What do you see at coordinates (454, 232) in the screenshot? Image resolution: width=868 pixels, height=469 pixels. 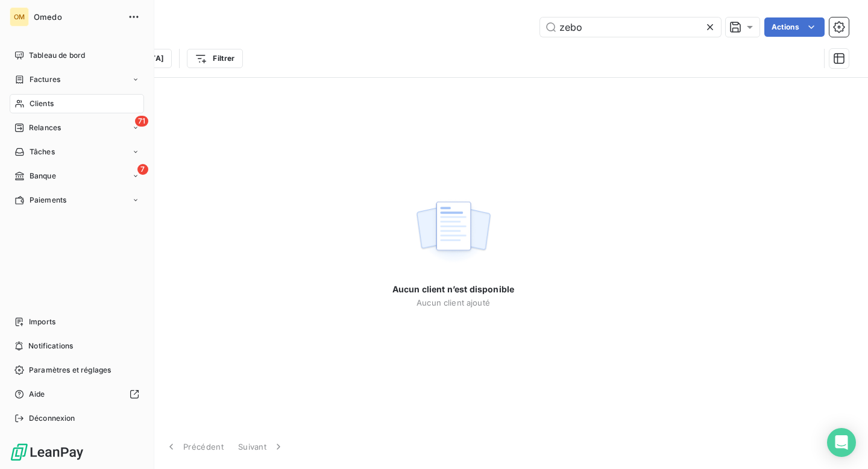 I see `img: empty state` at bounding box center [454, 232].